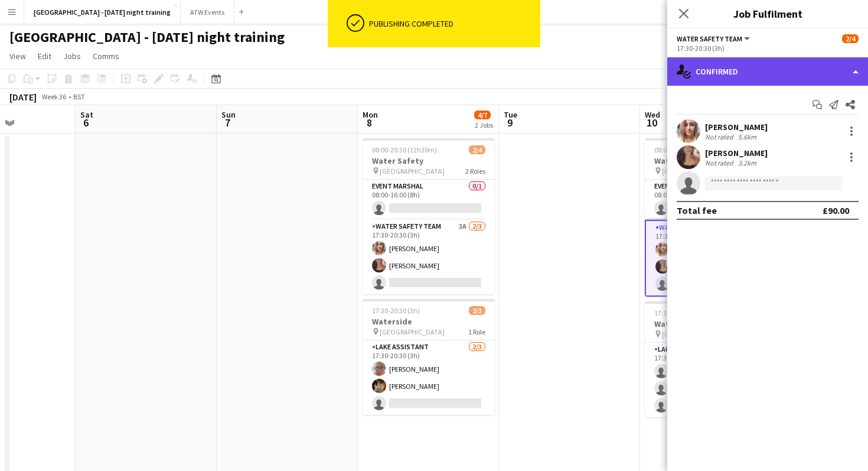 This screenshot has height=471, width=868. I want to click on span: Wed, so click(652, 115).